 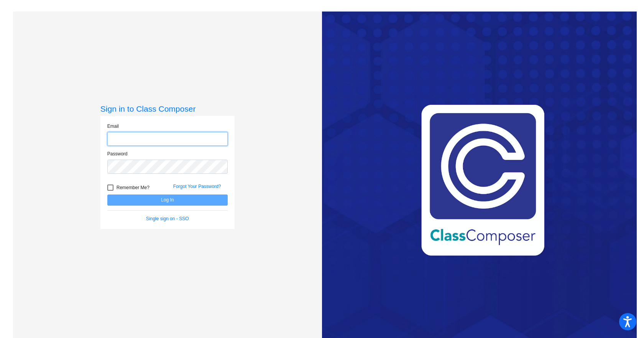 I want to click on a: Forgot Your Password?, so click(x=197, y=187).